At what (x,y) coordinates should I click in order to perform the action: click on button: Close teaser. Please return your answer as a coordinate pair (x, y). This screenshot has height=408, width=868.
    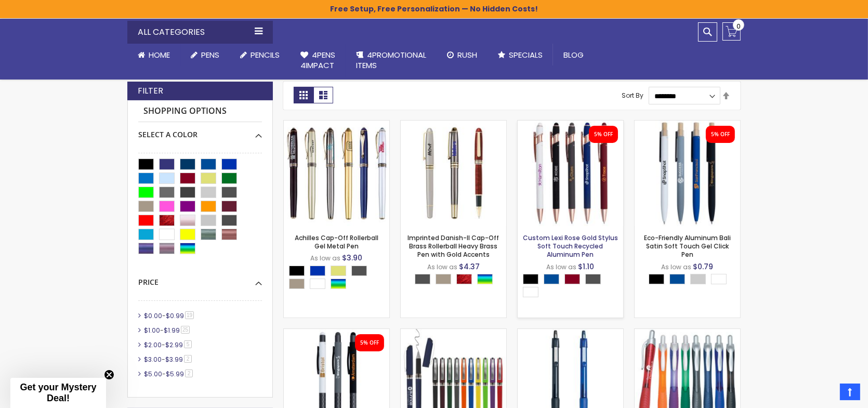
    Looking at the image, I should click on (109, 374).